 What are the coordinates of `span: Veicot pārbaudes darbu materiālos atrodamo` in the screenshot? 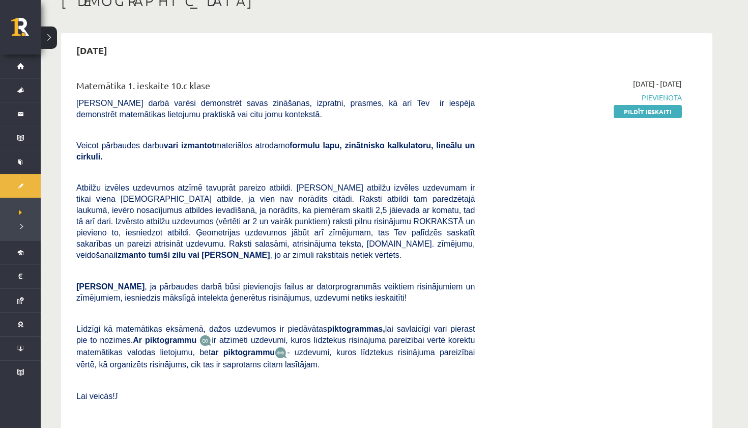 It's located at (275, 151).